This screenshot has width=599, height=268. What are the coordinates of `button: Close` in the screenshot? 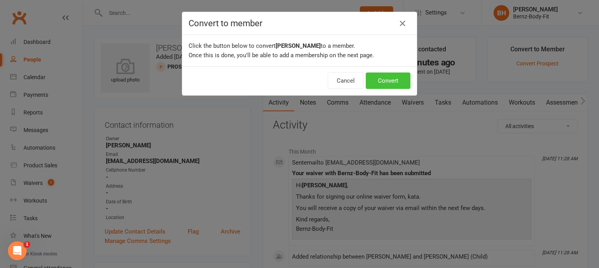 It's located at (403, 24).